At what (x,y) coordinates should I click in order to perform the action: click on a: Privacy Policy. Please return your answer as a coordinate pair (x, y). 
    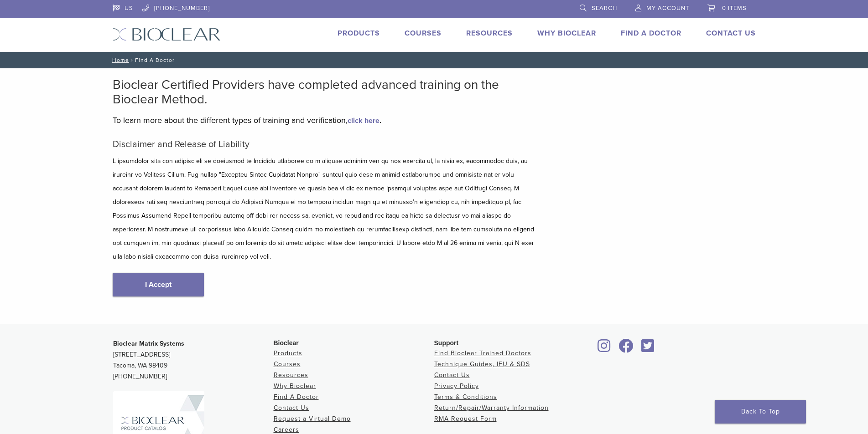
    Looking at the image, I should click on (457, 386).